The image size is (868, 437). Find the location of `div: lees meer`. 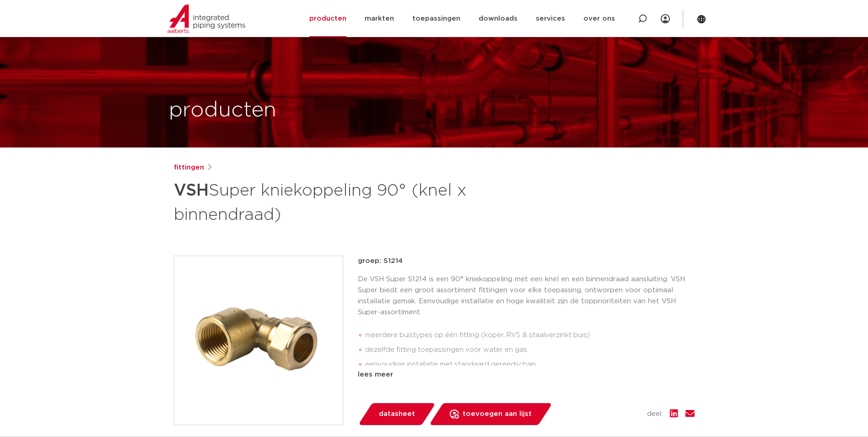

div: lees meer is located at coordinates (526, 374).